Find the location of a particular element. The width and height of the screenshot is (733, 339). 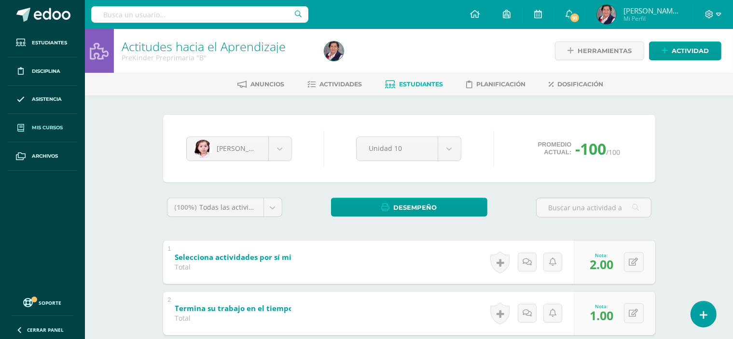

span: Todas las actividades de esta unidad is located at coordinates (260, 207).